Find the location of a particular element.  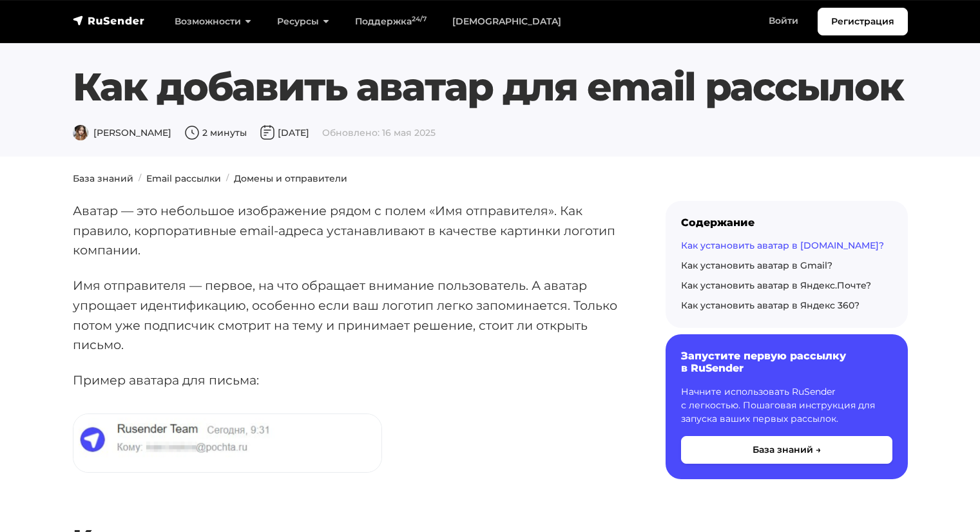

sup: 24/7 is located at coordinates (419, 19).